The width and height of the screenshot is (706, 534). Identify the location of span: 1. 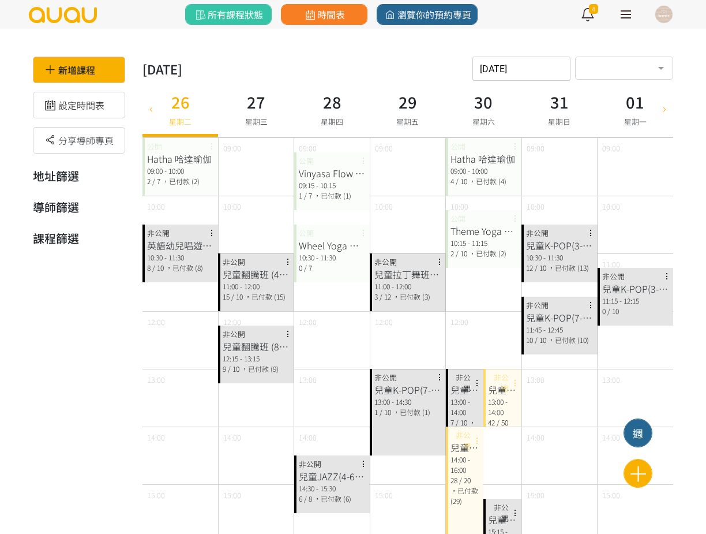
(301, 195).